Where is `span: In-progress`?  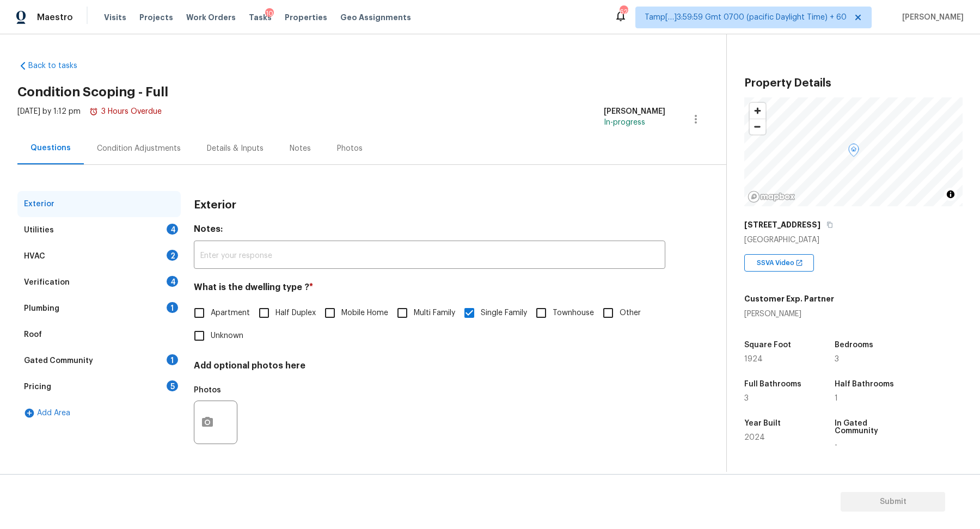 span: In-progress is located at coordinates (624, 122).